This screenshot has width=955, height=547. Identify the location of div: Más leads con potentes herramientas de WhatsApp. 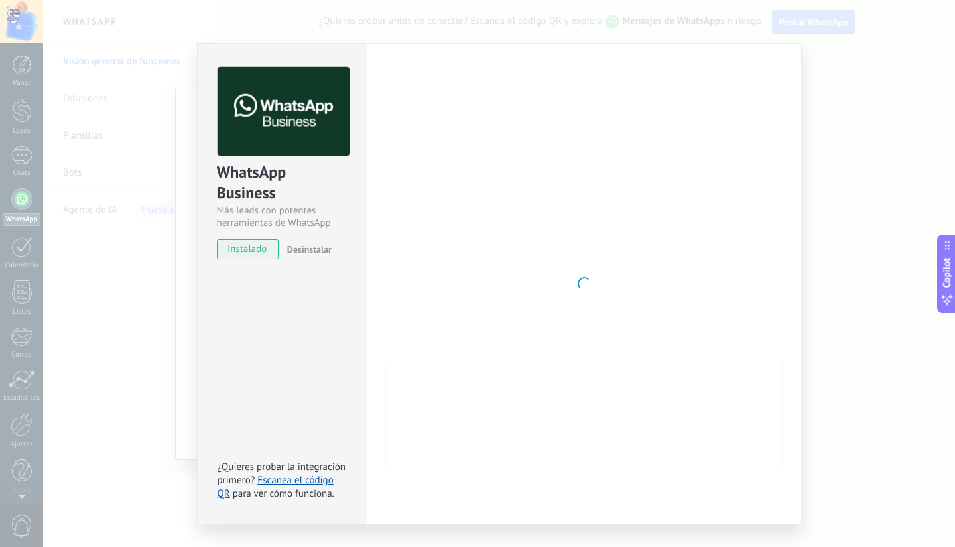
(282, 217).